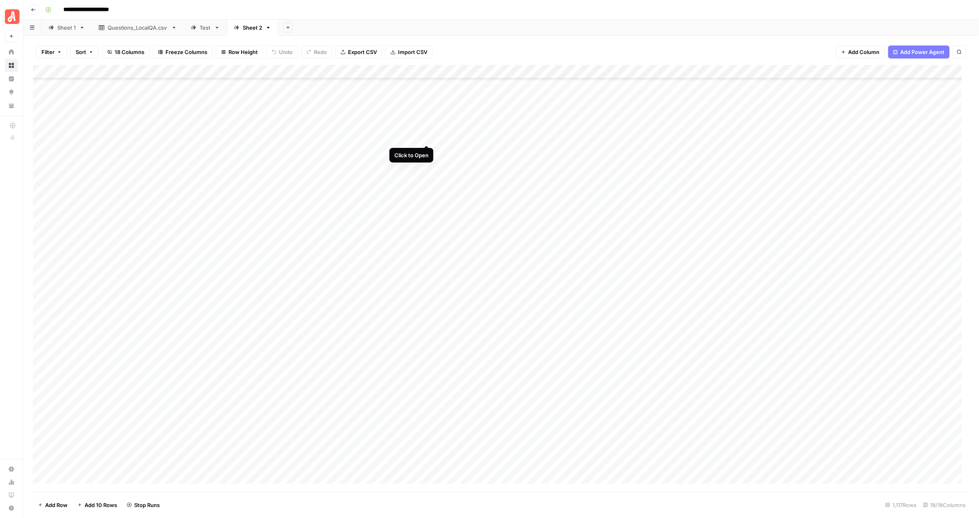  What do you see at coordinates (182, 52) in the screenshot?
I see `button: Freeze Columns` at bounding box center [182, 52].